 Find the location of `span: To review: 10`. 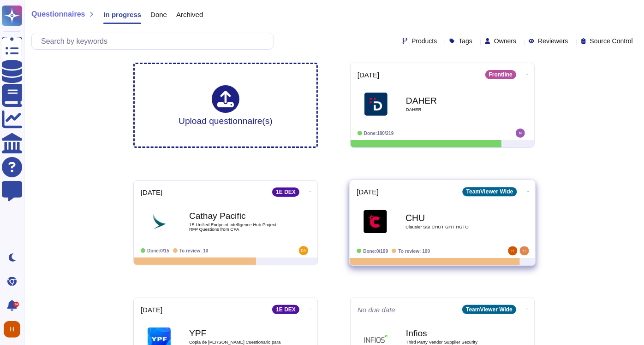

span: To review: 10 is located at coordinates (193, 251).